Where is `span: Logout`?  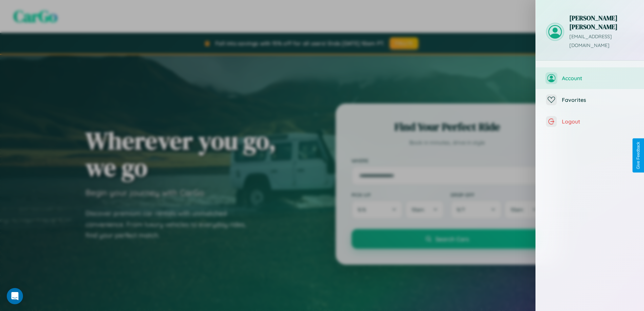 span: Logout is located at coordinates (598, 121).